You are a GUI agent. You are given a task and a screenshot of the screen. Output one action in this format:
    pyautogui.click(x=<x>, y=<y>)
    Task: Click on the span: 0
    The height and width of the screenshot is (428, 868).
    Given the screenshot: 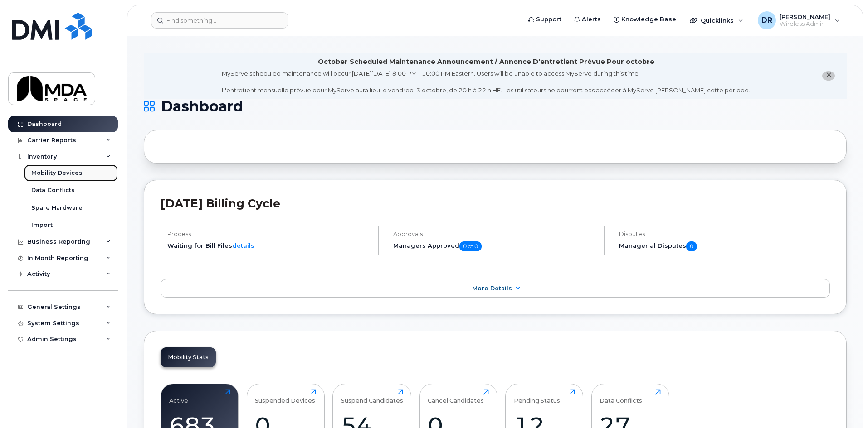 What is the action you would take?
    pyautogui.click(x=692, y=246)
    